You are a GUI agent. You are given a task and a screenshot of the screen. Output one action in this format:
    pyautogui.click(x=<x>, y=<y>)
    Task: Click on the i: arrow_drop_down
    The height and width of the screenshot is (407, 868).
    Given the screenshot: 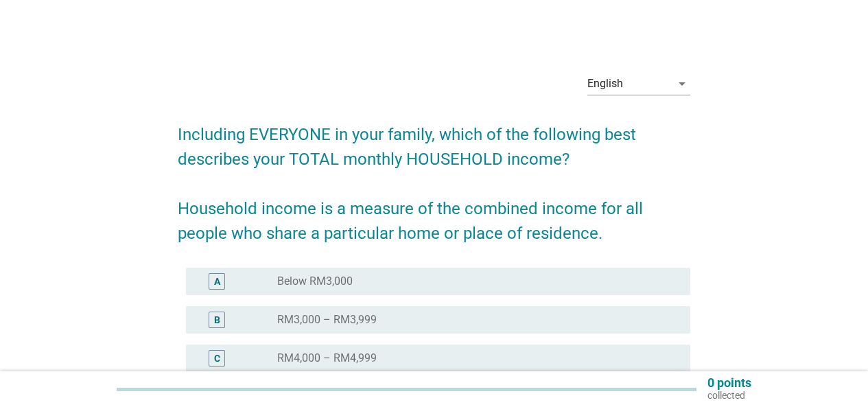 What is the action you would take?
    pyautogui.click(x=682, y=84)
    